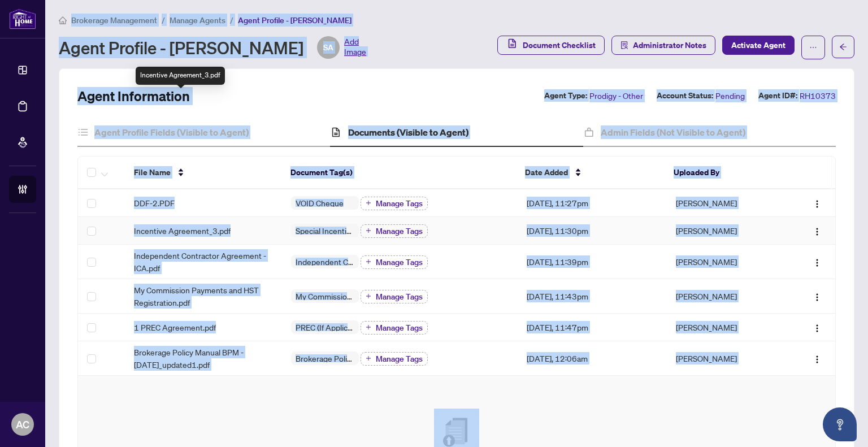  What do you see at coordinates (590, 173) in the screenshot?
I see `th: Date Added` at bounding box center [590, 173].